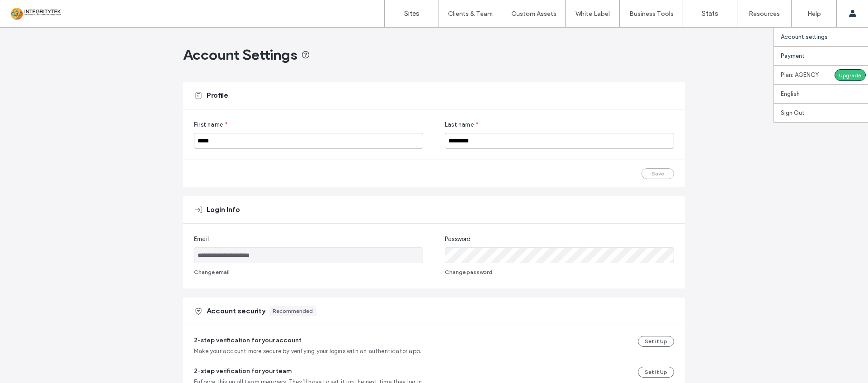 The image size is (868, 383). I want to click on input: First name, so click(308, 140).